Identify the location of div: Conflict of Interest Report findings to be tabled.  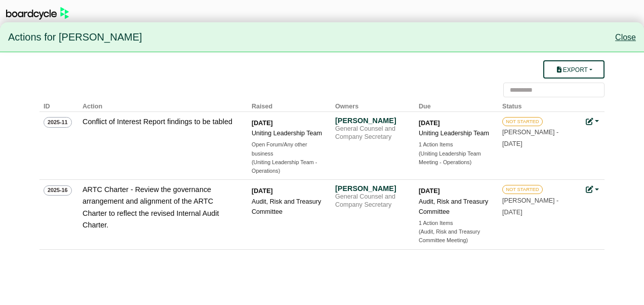
(158, 122).